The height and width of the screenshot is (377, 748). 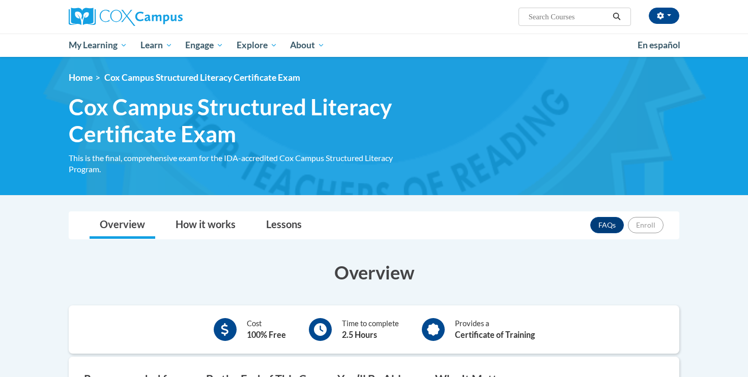 What do you see at coordinates (659, 45) in the screenshot?
I see `span: En español` at bounding box center [659, 45].